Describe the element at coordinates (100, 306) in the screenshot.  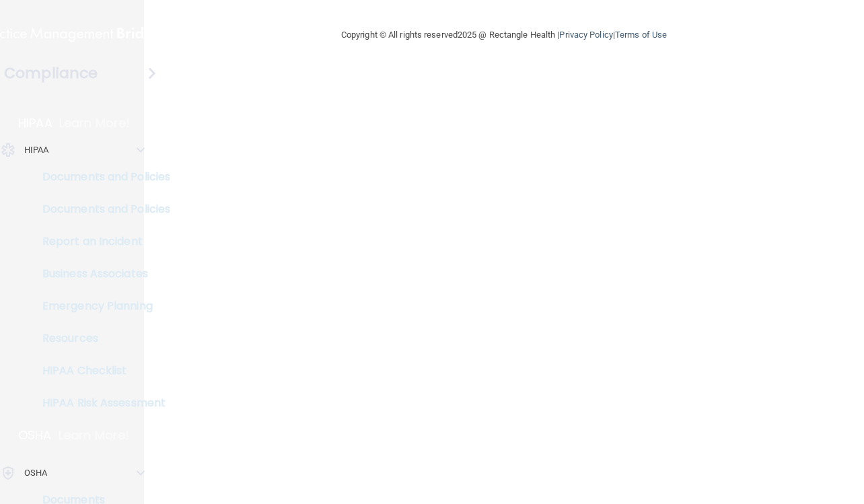
I see `p: Emergency Planning` at that location.